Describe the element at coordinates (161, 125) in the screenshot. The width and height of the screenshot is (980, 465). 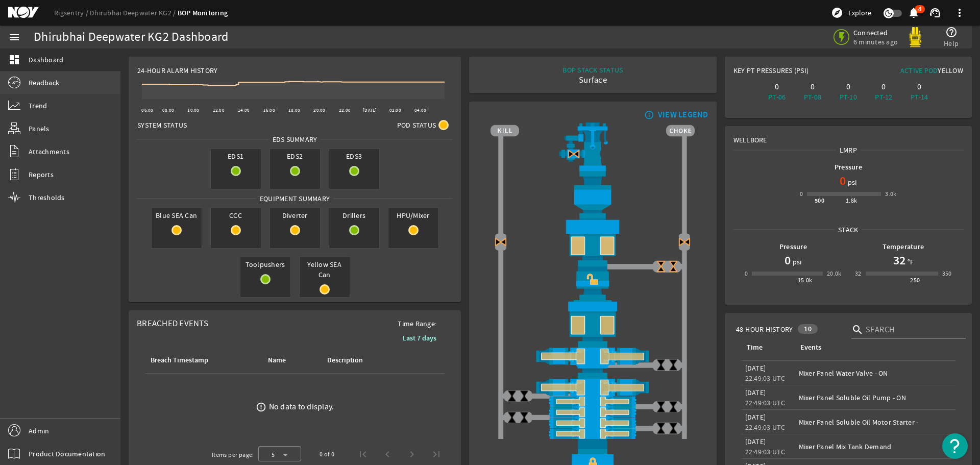
I see `span: System Status` at that location.